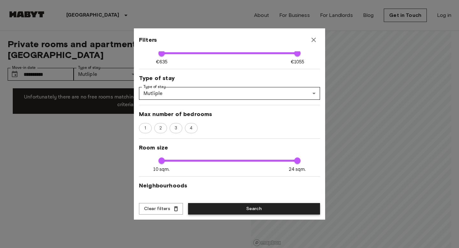 This screenshot has width=459, height=248. What do you see at coordinates (229, 93) in the screenshot?
I see `div: Mutliple` at bounding box center [229, 93].